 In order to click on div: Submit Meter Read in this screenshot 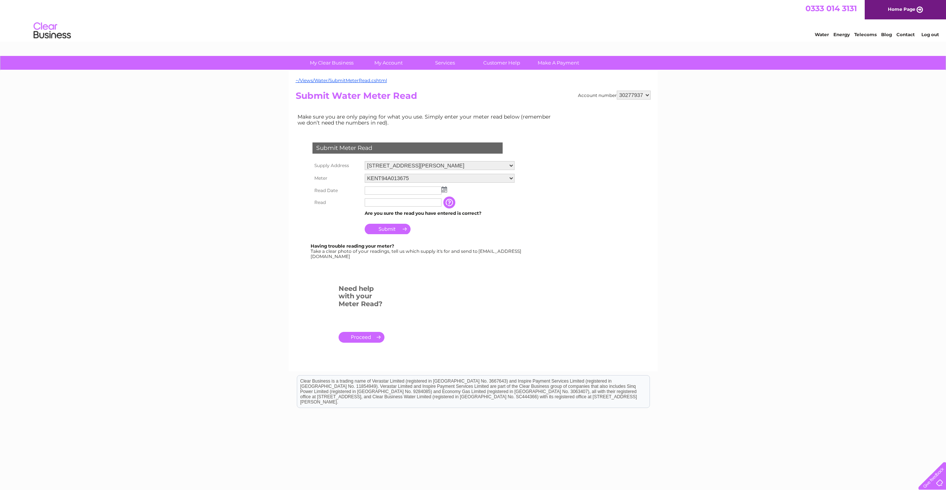, I will do `click(408, 148)`.